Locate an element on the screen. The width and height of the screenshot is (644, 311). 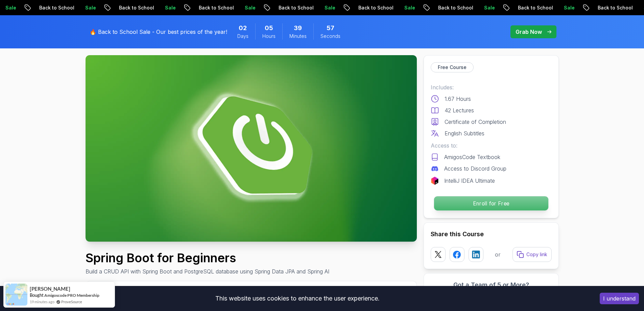
p: Build a CRUD API with Spring Boot and PostgreSQL database using Spring Data JPA and Spring AI is located at coordinates (207, 271).